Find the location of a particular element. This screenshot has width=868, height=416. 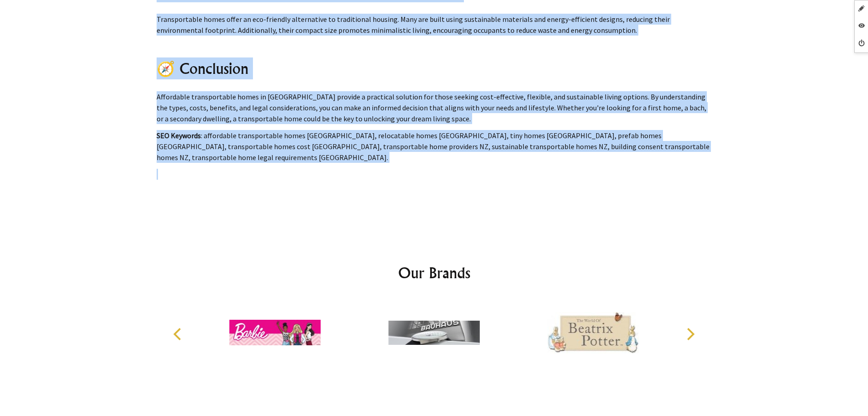

h2: Our Brands is located at coordinates (434, 273).